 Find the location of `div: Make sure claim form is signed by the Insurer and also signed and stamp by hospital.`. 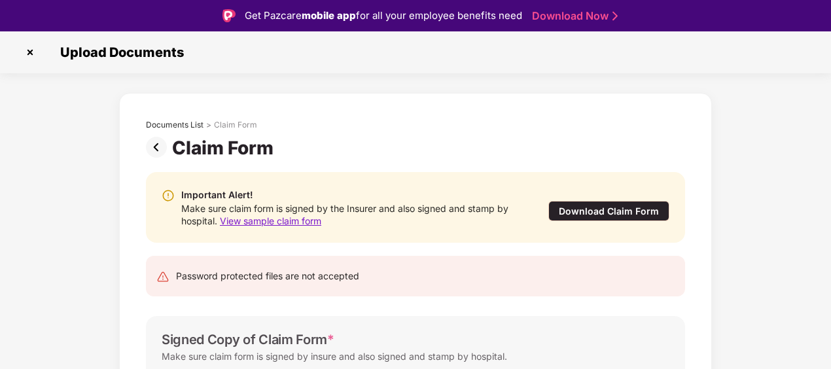

div: Make sure claim form is signed by the Insurer and also signed and stamp by hospital. is located at coordinates (352, 215).